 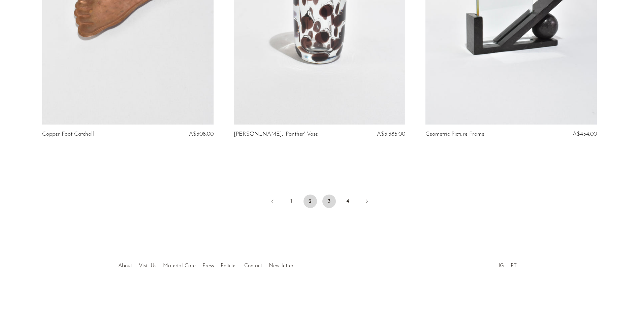 I want to click on span: 2, so click(x=310, y=201).